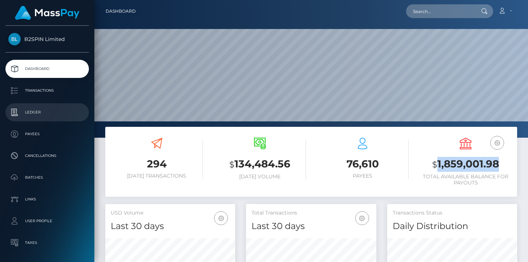  What do you see at coordinates (47, 39) in the screenshot?
I see `span: B2SPIN Limited` at bounding box center [47, 39].